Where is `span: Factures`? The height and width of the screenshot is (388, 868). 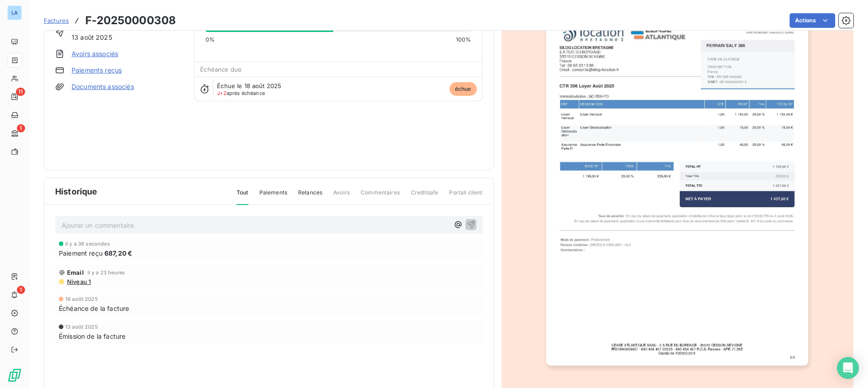 span: Factures is located at coordinates (56, 21).